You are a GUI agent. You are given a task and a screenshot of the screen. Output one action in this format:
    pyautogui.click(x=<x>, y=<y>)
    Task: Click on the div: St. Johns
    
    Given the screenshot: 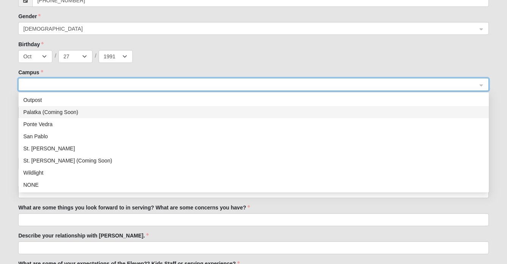 What is the action you would take?
    pyautogui.click(x=254, y=149)
    